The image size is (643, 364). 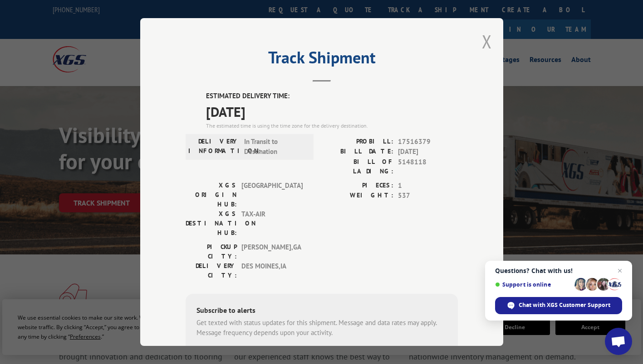 I want to click on span: TAX-AIR, so click(x=271, y=224).